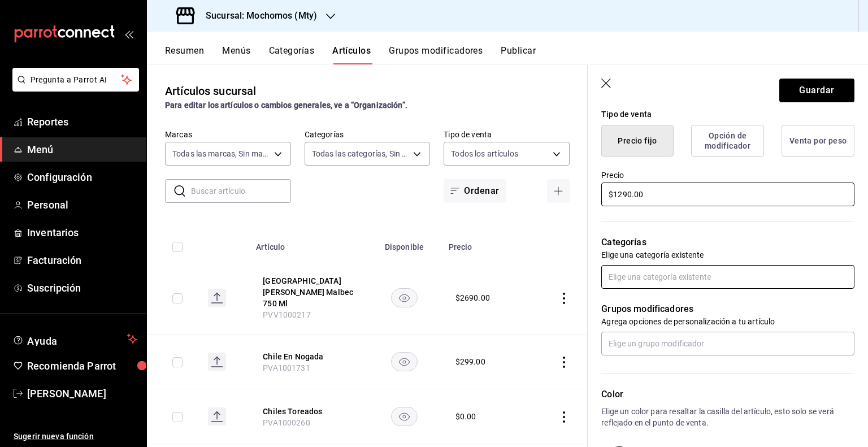  Describe the element at coordinates (228, 134) in the screenshot. I see `label: Marcas` at that location.